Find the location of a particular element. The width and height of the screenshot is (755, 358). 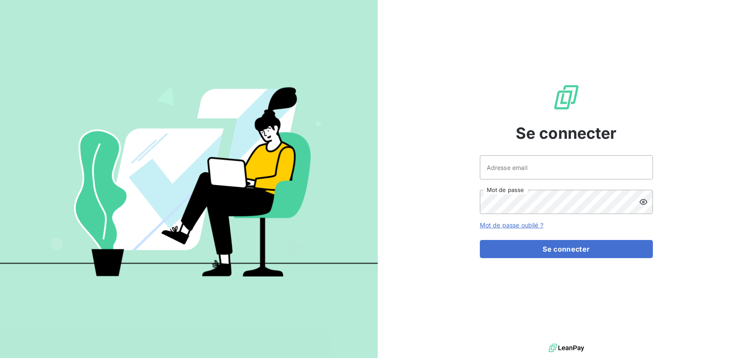

button: Se connecter is located at coordinates (567, 249).